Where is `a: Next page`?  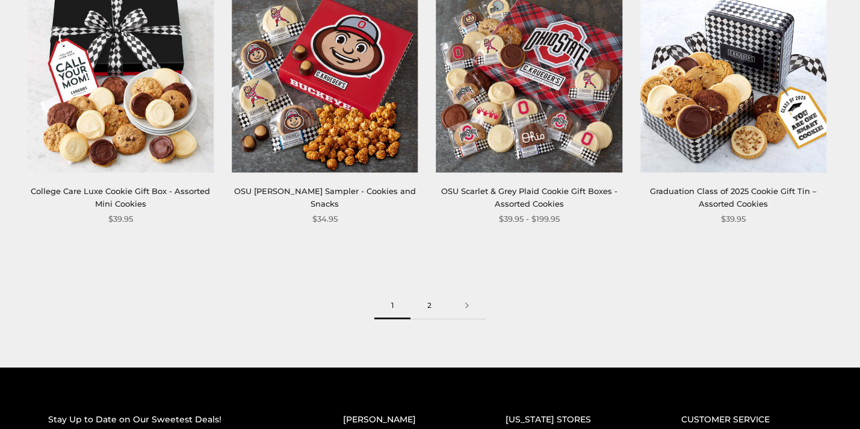
a: Next page is located at coordinates (467, 305).